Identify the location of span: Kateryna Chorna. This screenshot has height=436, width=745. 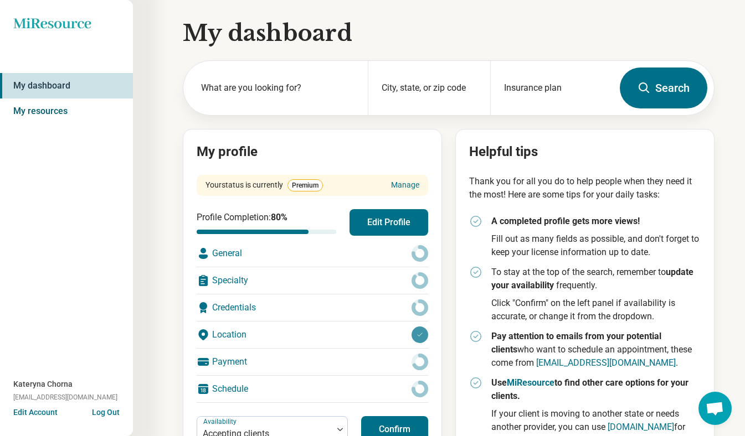
(43, 384).